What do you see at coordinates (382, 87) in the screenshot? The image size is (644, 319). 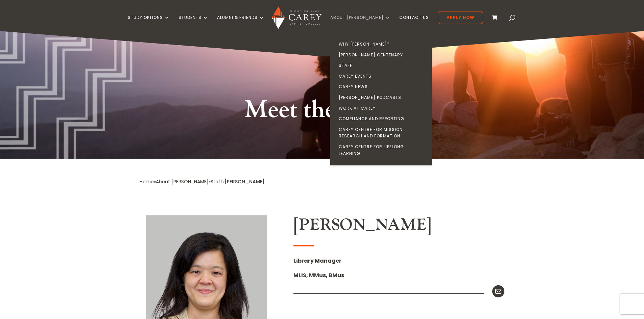 I see `a: Carey News` at bounding box center [382, 87].